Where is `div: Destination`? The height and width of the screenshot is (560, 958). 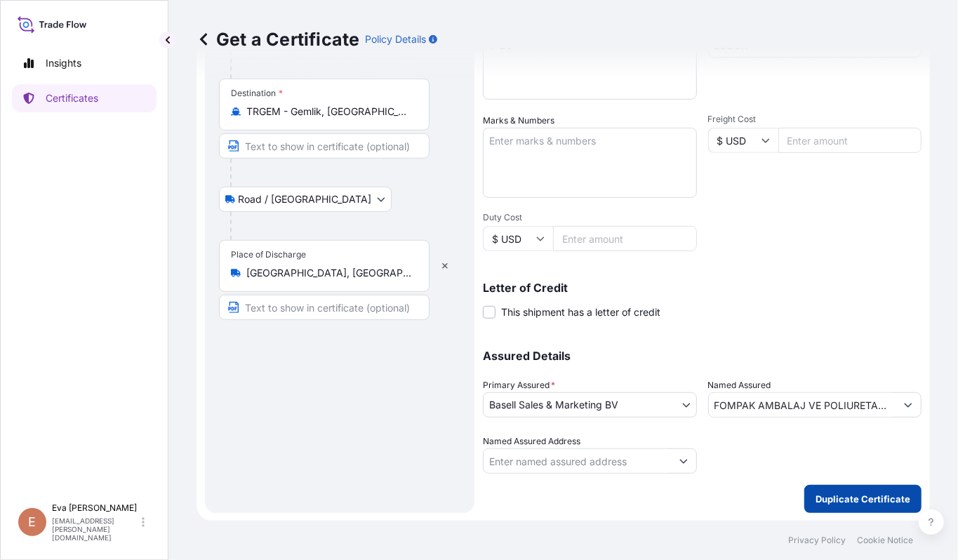
div: Destination is located at coordinates (257, 93).